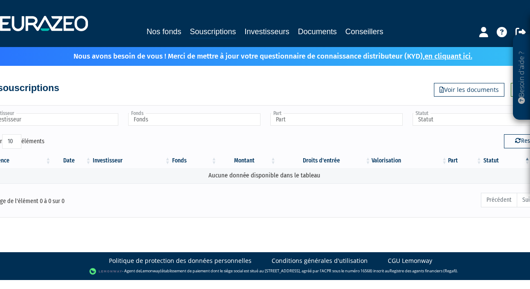  Describe the element at coordinates (267, 32) in the screenshot. I see `a: Investisseurs` at that location.